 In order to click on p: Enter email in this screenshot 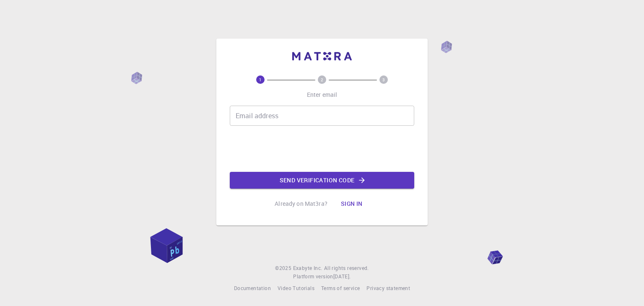, I will do `click(322, 95)`.